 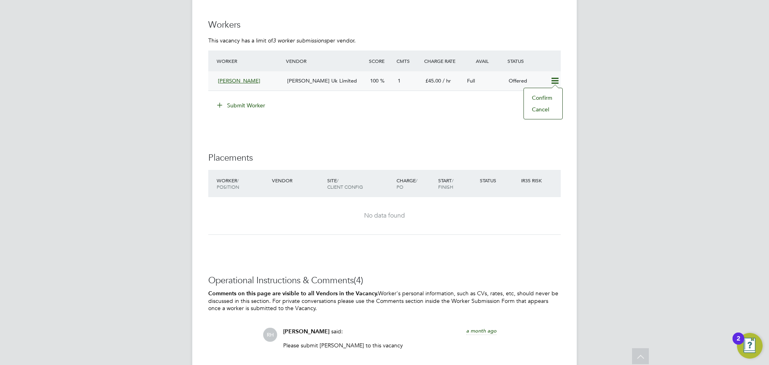 What do you see at coordinates (485, 61) in the screenshot?
I see `div: Avail` at bounding box center [485, 61].